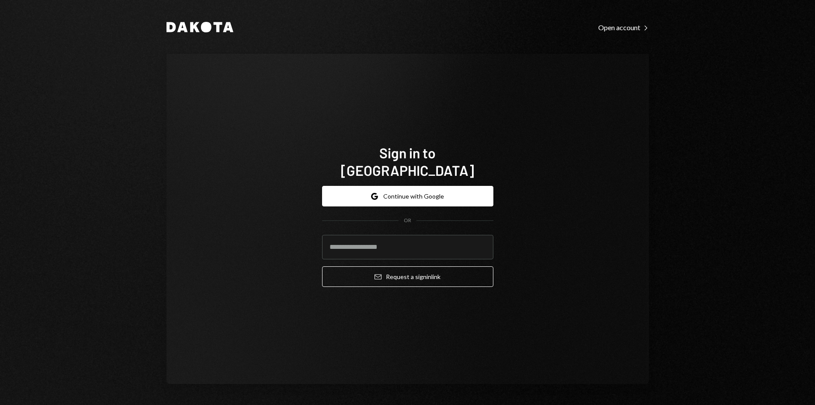 The width and height of the screenshot is (815, 405). Describe the element at coordinates (624, 27) in the screenshot. I see `a: Open account` at that location.